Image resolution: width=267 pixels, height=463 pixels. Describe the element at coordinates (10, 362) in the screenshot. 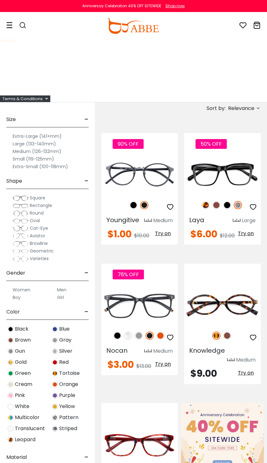

I see `img: Gold` at that location.